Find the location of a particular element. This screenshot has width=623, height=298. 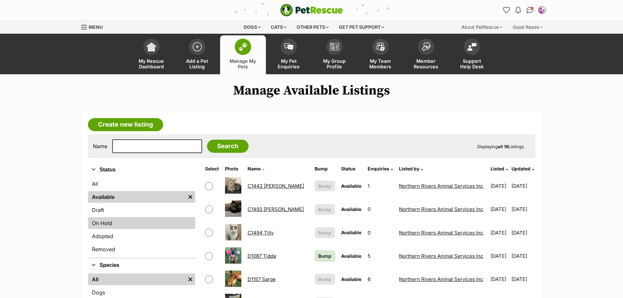

span: Add a Pet Listing is located at coordinates (197, 64).